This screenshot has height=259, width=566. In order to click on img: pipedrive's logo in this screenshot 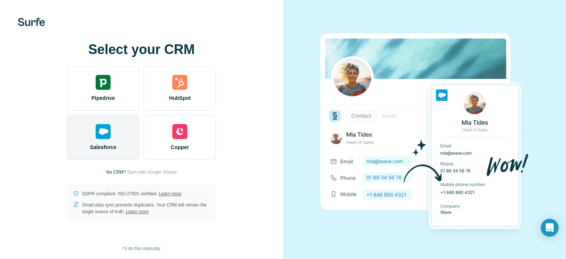, I will do `click(103, 82)`.